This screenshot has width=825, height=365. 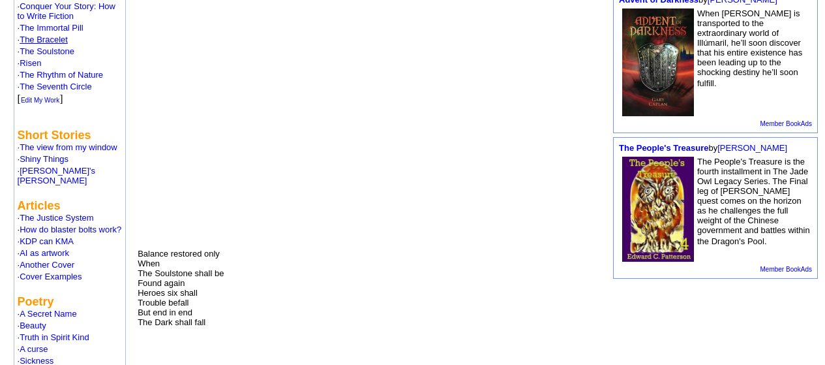 What do you see at coordinates (40, 100) in the screenshot?
I see `font: Edit My Work` at bounding box center [40, 100].